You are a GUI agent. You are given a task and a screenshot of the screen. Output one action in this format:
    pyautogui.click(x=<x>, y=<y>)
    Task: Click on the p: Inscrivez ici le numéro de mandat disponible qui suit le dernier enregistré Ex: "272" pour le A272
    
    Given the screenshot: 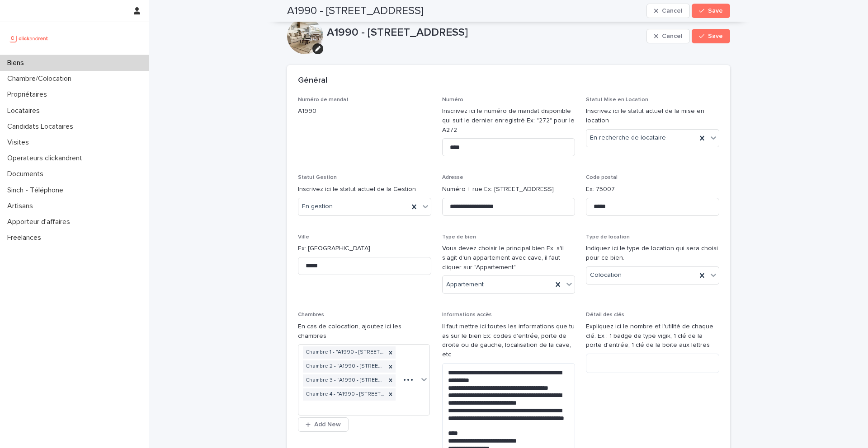 What is the action you would take?
    pyautogui.click(x=508, y=121)
    